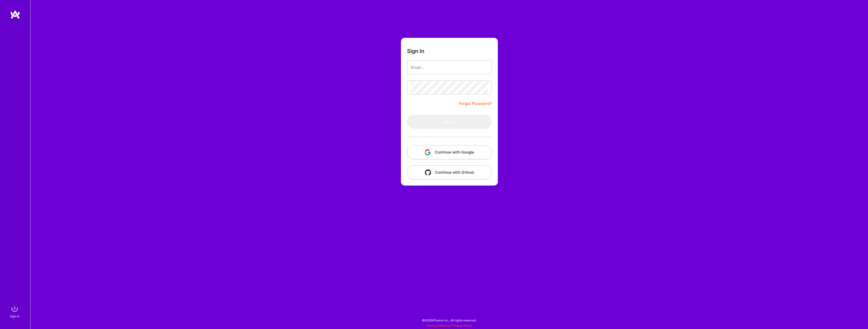 This screenshot has width=868, height=329. Describe the element at coordinates (449, 320) in the screenshot. I see `div: © 2025 ATeams Inc., All rights reserved.` at that location.